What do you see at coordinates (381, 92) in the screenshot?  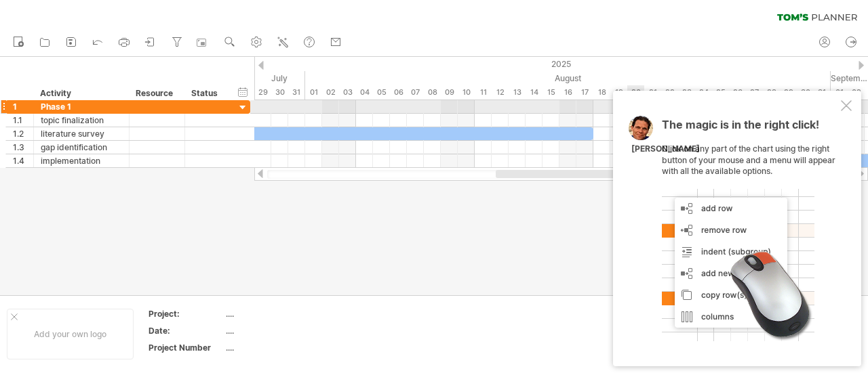 I see `div: Tuesday, 5 August 2025` at bounding box center [381, 92].